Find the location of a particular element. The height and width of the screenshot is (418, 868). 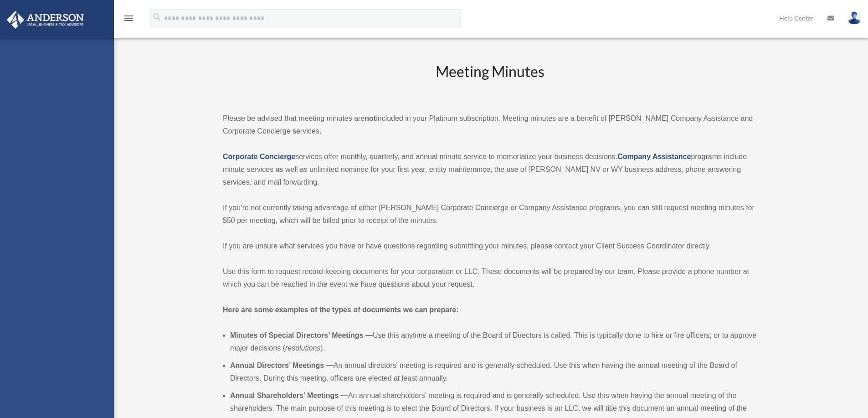

b: Annual Directors’ Meetings — is located at coordinates (281, 365).